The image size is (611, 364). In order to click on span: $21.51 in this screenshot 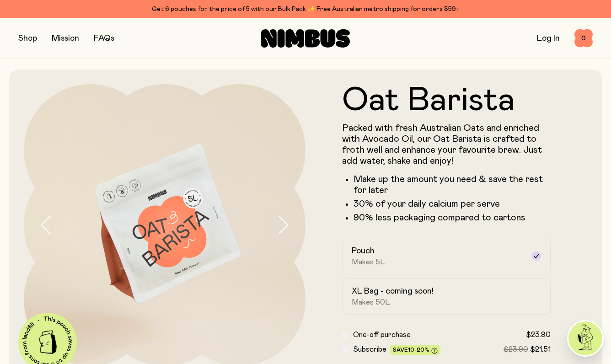, I will do `click(540, 349)`.